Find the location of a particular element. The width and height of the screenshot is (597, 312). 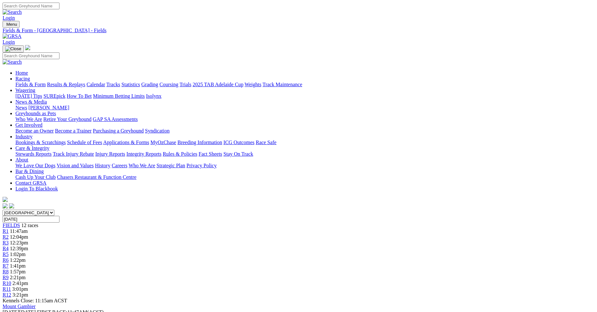

a: SUREpick is located at coordinates (54, 96).